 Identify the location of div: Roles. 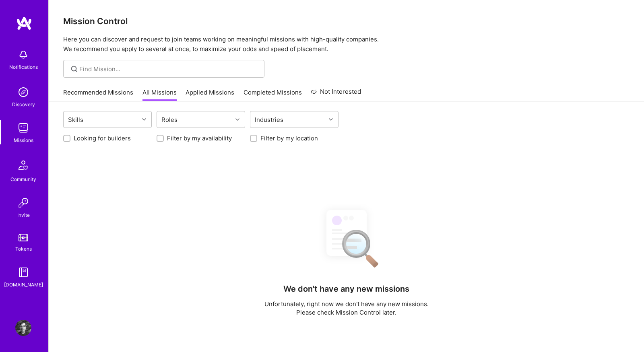
(170, 119).